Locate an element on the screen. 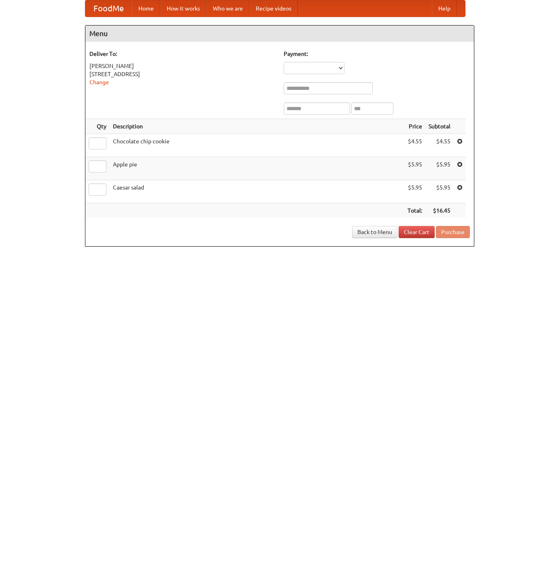  h4: Menu is located at coordinates (280, 34).